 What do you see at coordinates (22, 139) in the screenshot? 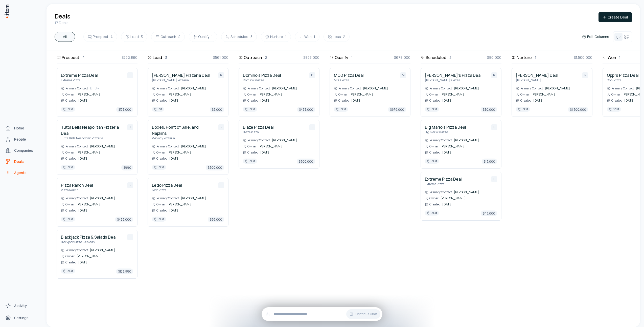
I see `a: People` at bounding box center [22, 139].